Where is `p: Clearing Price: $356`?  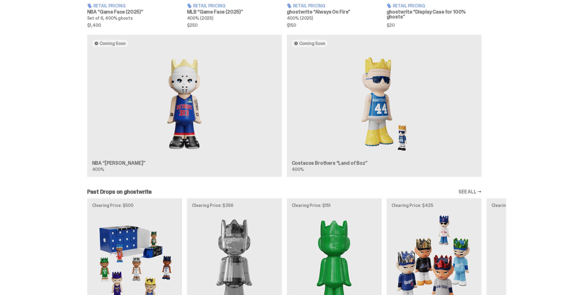
p: Clearing Price: $356 is located at coordinates (234, 205).